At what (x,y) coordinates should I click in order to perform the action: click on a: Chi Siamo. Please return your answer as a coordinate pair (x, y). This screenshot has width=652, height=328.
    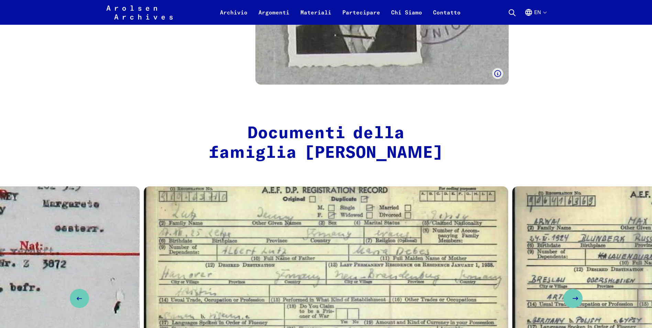
    Looking at the image, I should click on (407, 16).